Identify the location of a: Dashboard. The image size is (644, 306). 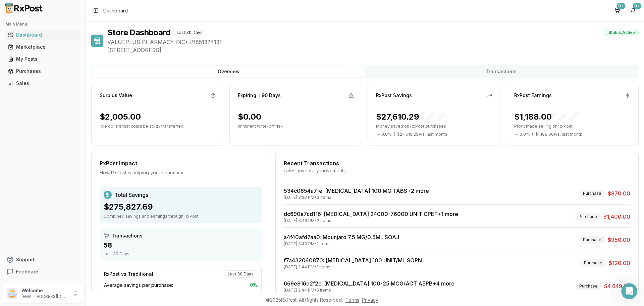
(43, 35).